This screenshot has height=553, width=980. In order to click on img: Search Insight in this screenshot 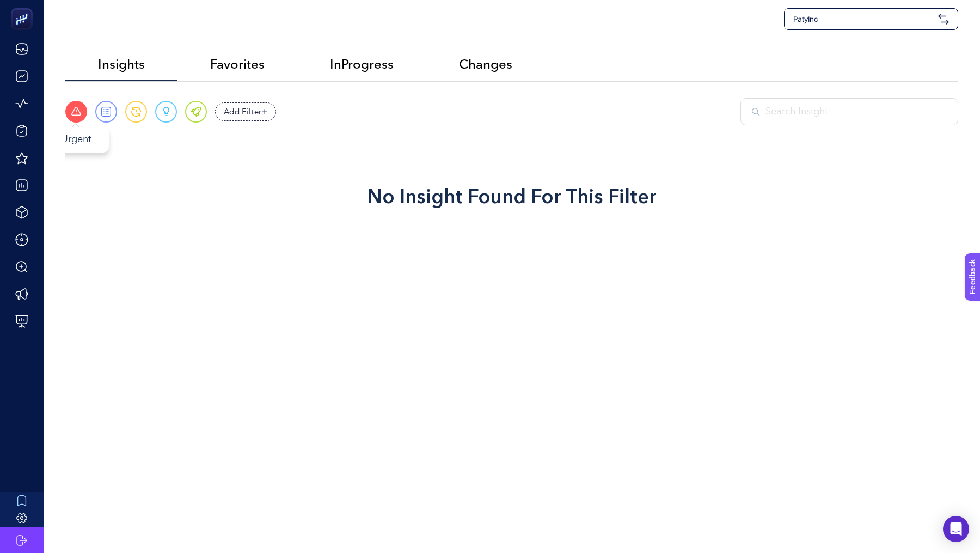, I will do `click(755, 112)`.